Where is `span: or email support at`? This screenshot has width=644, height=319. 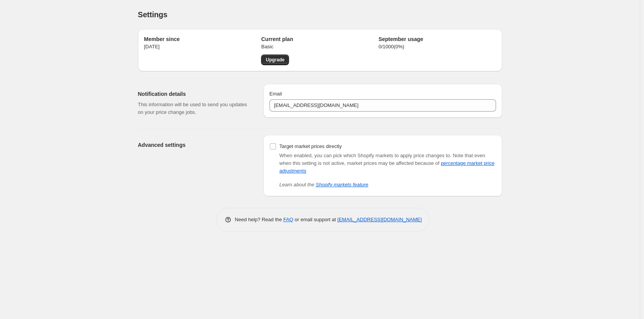
span: or email support at is located at coordinates (315, 219).